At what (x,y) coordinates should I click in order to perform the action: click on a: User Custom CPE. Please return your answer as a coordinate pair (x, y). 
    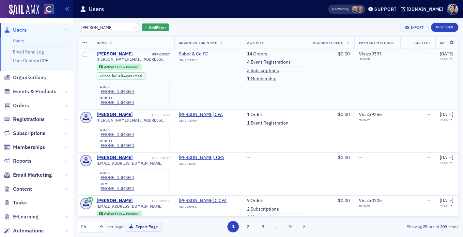
    Looking at the image, I should click on (30, 61).